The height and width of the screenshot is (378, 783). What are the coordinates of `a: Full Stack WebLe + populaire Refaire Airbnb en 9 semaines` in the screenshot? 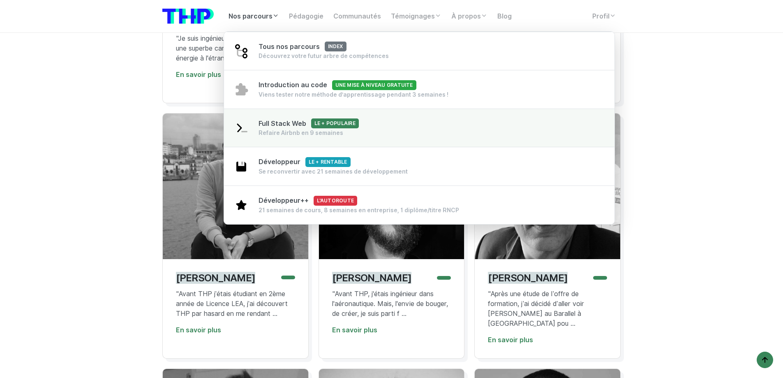 It's located at (419, 128).